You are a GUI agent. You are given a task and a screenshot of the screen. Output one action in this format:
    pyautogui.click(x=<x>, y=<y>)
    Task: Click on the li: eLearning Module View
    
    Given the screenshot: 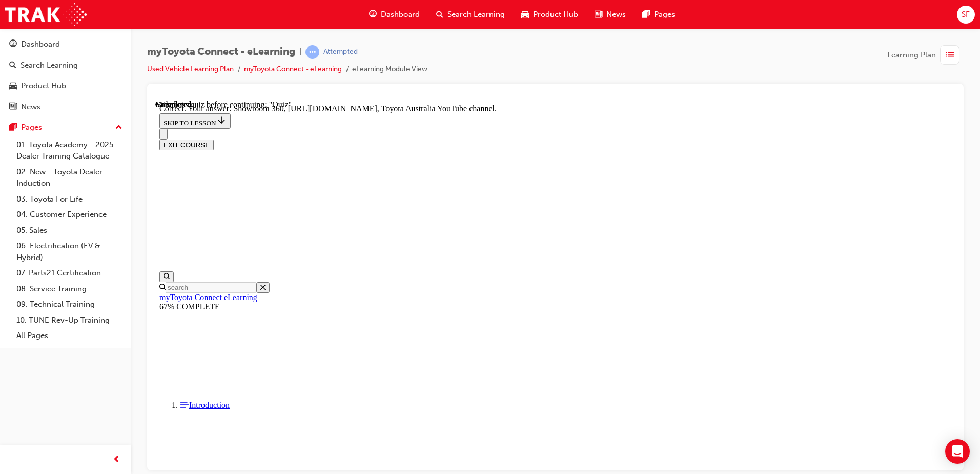 What is the action you would take?
    pyautogui.click(x=389, y=70)
    